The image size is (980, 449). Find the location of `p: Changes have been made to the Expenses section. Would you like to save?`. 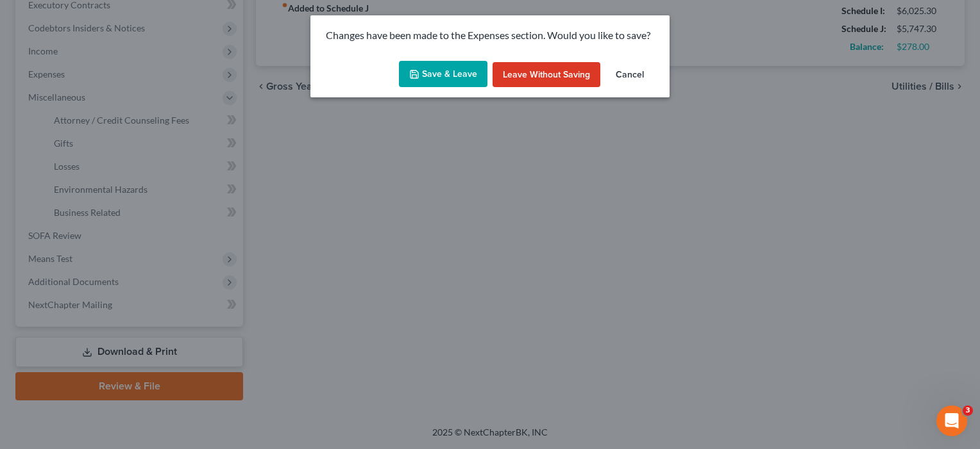

p: Changes have been made to the Expenses section. Would you like to save? is located at coordinates (490, 35).